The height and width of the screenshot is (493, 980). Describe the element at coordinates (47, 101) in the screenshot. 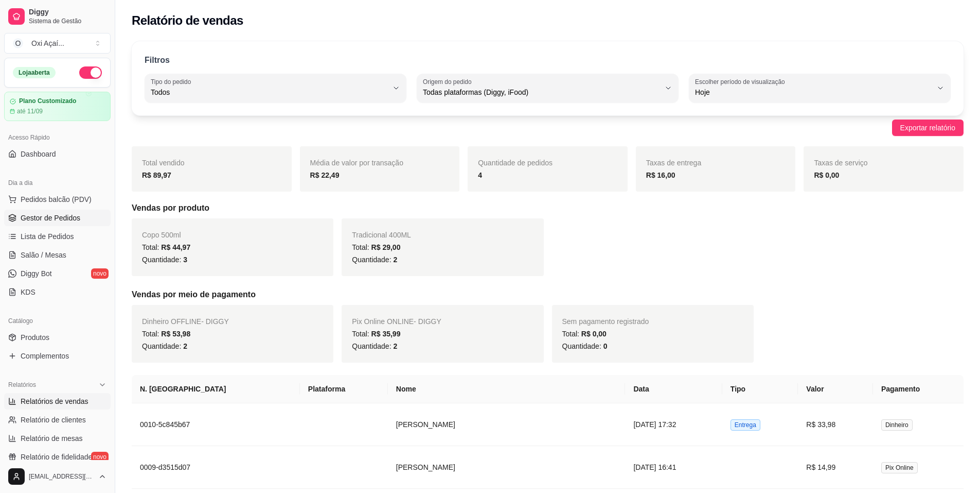

I see `article: Plano Customizado` at that location.